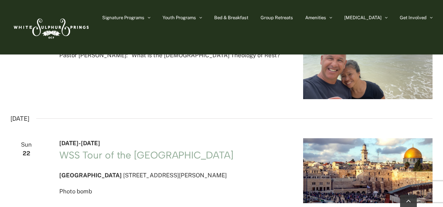 This screenshot has height=207, width=443. I want to click on span: Sun, so click(26, 144).